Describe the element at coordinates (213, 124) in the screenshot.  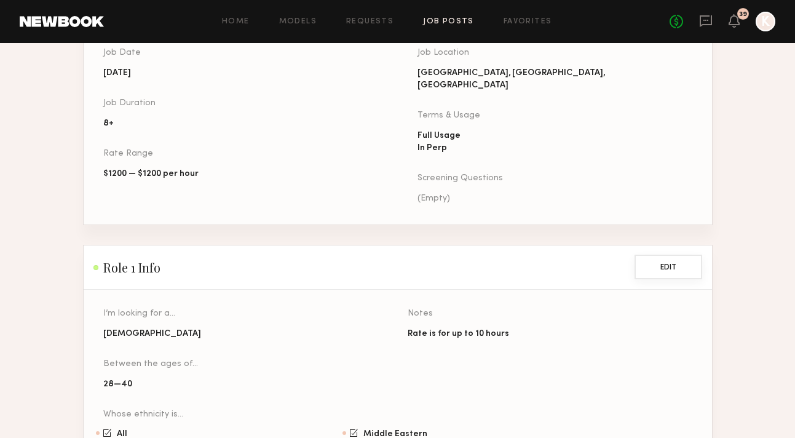
I see `div: 8+` at that location.